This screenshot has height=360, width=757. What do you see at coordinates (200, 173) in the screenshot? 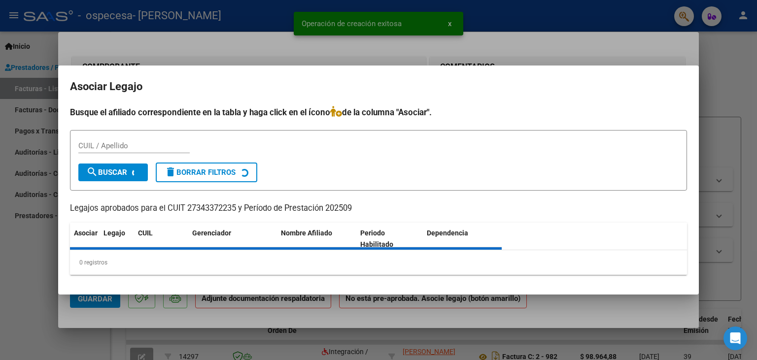
I see `span: Borrar Filtros` at bounding box center [200, 173].